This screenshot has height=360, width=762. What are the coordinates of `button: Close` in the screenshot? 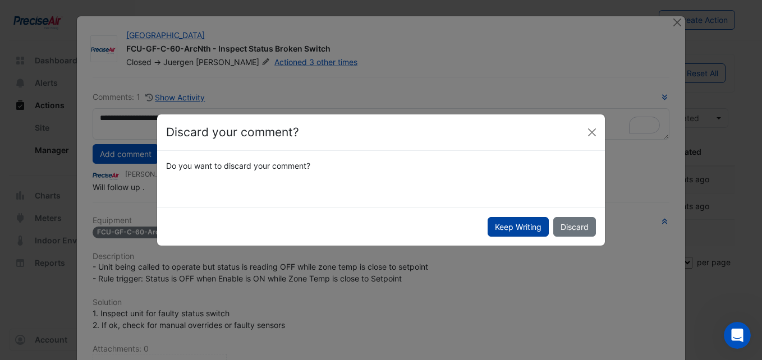 It's located at (592, 132).